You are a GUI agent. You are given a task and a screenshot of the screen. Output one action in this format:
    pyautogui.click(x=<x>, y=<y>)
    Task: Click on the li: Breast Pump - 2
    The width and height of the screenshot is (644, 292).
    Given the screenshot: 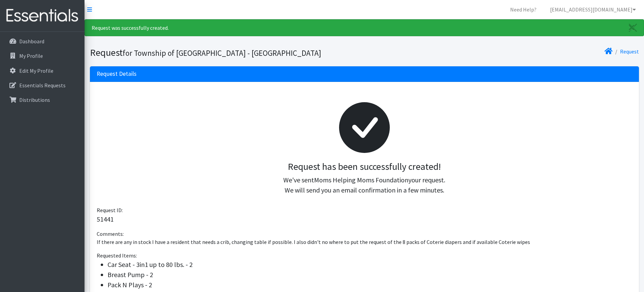 What is the action you would take?
    pyautogui.click(x=370, y=275)
    